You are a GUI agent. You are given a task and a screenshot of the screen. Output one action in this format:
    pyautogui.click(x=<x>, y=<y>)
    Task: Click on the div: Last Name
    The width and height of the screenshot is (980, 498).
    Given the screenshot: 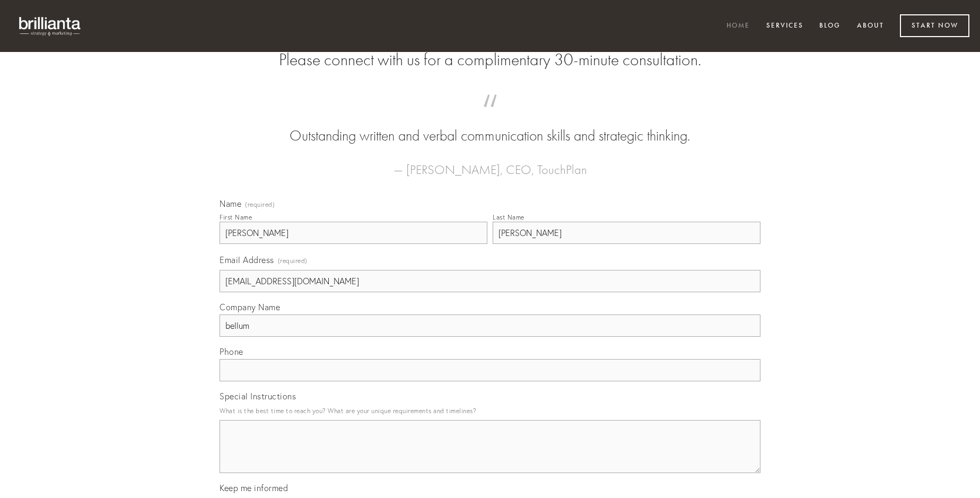 What is the action you would take?
    pyautogui.click(x=508, y=217)
    